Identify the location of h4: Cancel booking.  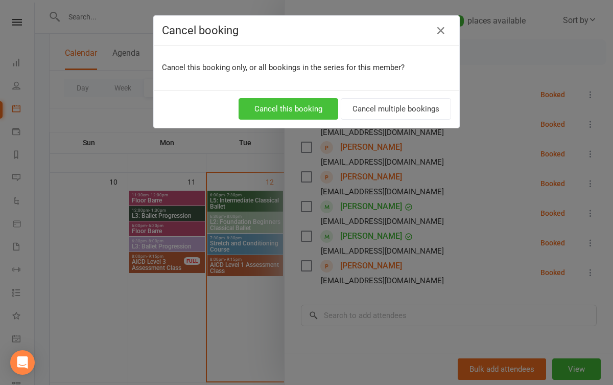
(306, 30).